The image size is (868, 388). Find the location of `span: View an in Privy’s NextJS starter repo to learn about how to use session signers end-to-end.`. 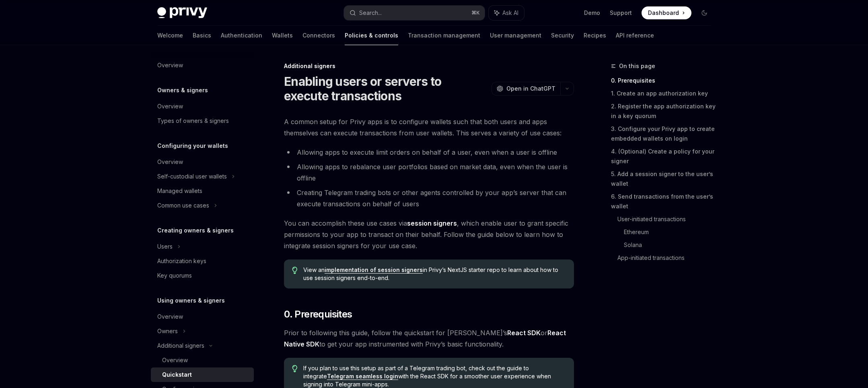

span: View an in Privy’s NextJS starter repo to learn about how to use session signers end-to-end. is located at coordinates (434, 274).